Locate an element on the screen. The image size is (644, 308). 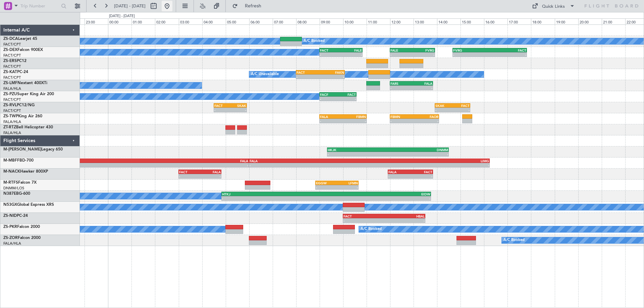
a: ZS-RVLPC12/NG is located at coordinates (19, 105).